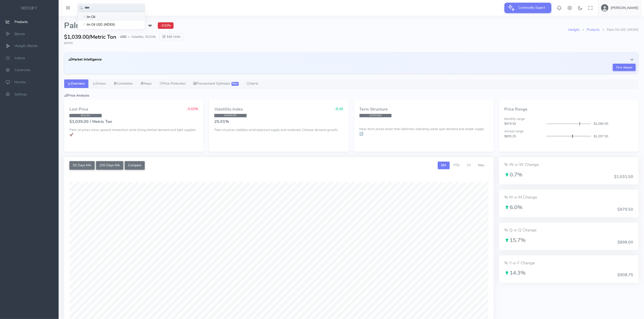  Describe the element at coordinates (231, 115) in the screenshot. I see `span: MODERATE` at that location.